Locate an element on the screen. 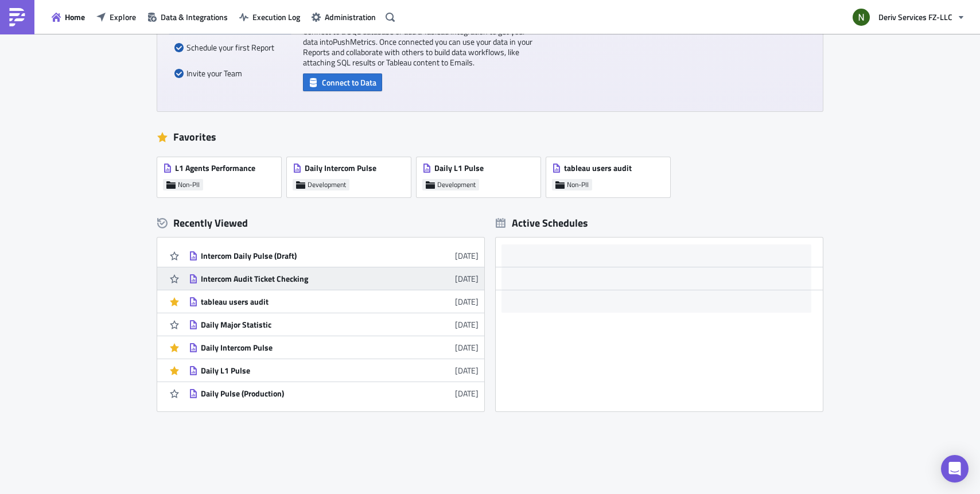 This screenshot has width=980, height=494. a: Data & Integrations is located at coordinates (188, 17).